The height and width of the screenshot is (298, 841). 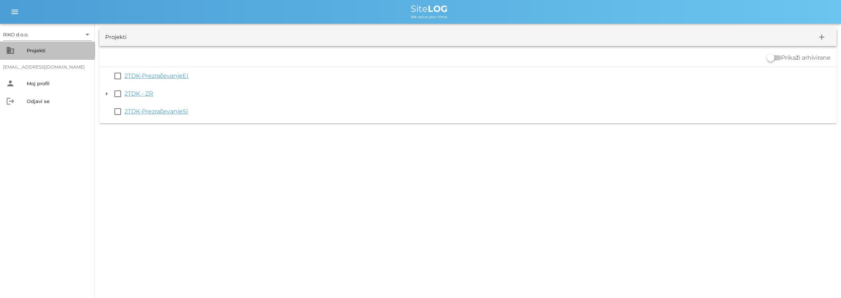 I want to click on div: Moj profil, so click(x=58, y=83).